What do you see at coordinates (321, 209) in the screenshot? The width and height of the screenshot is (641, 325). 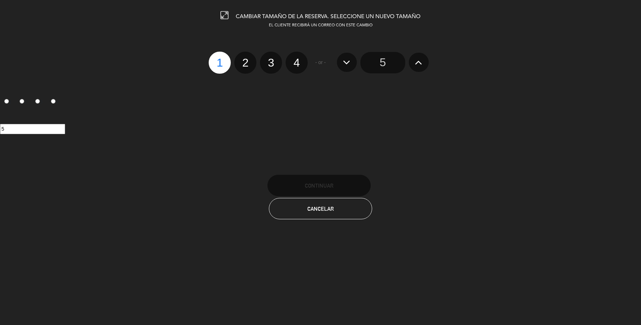 I see `button: Cancelar` at bounding box center [321, 209].